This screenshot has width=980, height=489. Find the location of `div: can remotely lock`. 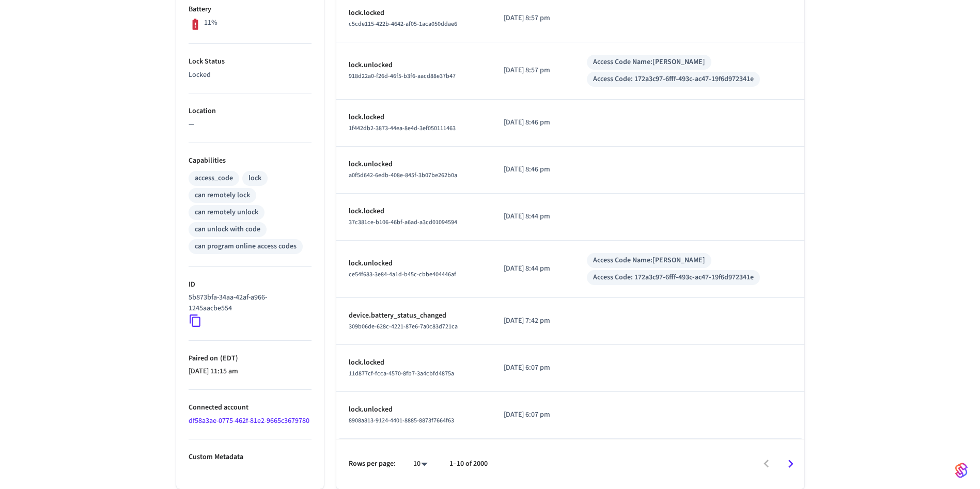

div: can remotely lock is located at coordinates (222, 195).